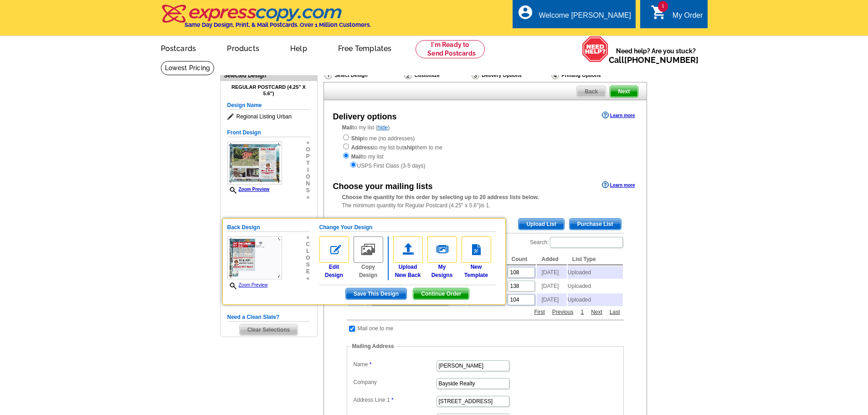  Describe the element at coordinates (266, 19) in the screenshot. I see `a: Same Day Design, Print, & Mail Postcards. Over 1 Million Customers.` at that location.